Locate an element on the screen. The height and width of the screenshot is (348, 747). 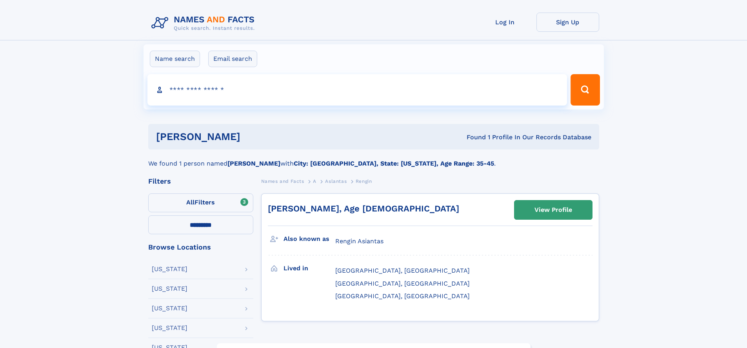
input: search input is located at coordinates (357, 90).